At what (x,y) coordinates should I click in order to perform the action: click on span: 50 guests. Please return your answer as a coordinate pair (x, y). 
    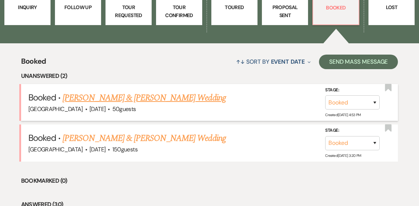
    Looking at the image, I should click on (124, 109).